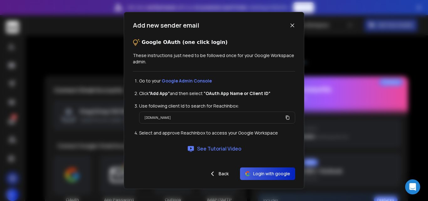 The image size is (428, 201). I want to click on strong: “OAuth App Name or Client ID”, so click(237, 93).